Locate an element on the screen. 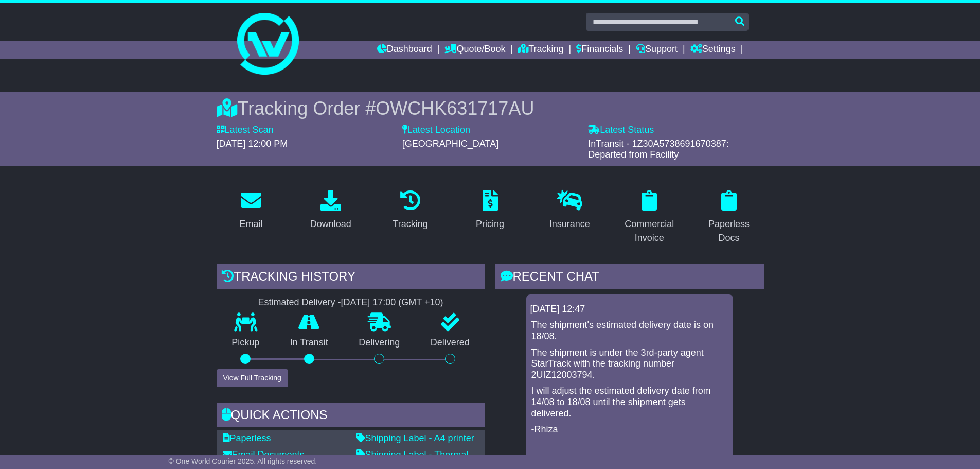 This screenshot has height=469, width=980. div: Paperless Docs is located at coordinates (729, 231).